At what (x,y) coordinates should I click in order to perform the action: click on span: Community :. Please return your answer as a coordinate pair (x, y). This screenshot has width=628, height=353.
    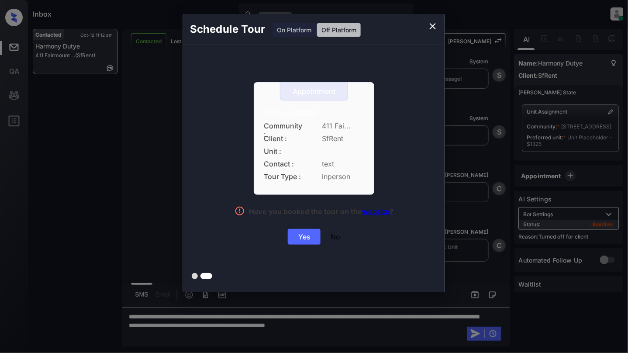
    Looking at the image, I should click on (283, 126).